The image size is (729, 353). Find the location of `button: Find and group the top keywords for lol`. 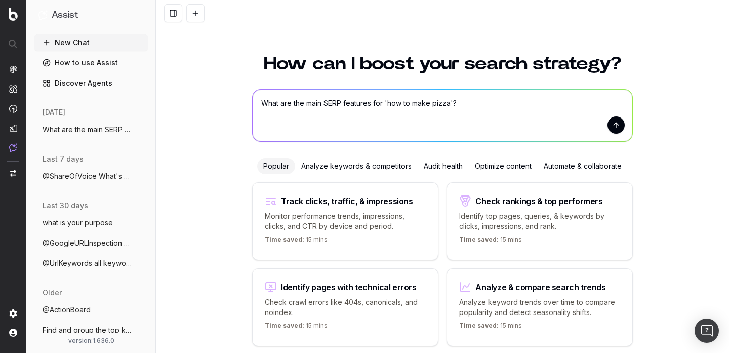

button: Find and group the top keywords for lol is located at coordinates (91, 330).